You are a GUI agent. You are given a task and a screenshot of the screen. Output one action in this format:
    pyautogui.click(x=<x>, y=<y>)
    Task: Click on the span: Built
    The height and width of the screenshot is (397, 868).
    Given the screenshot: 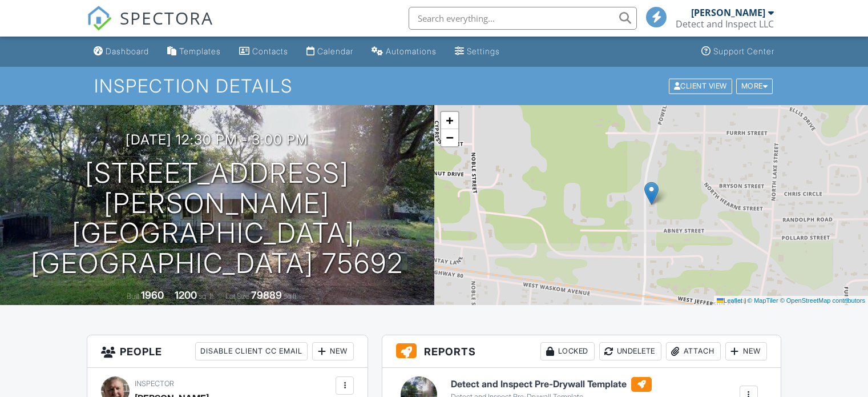 What is the action you would take?
    pyautogui.click(x=133, y=296)
    